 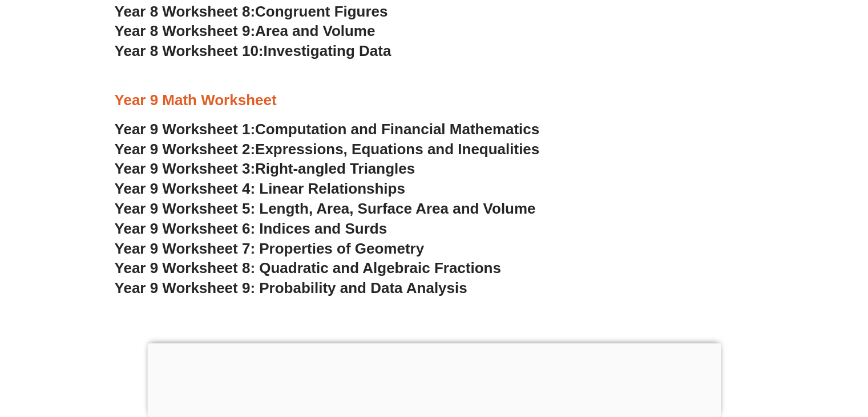 I want to click on a: Year 9 Worksheet 2:Expressions, Equations and Inequalities, so click(x=327, y=149).